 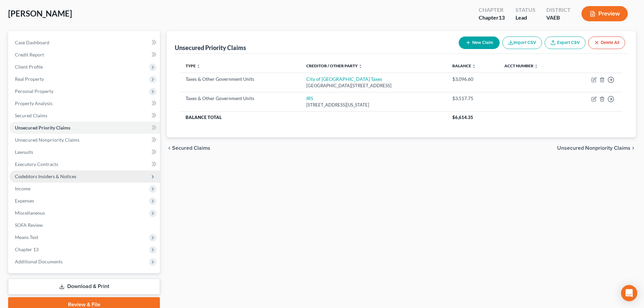 I want to click on span: Case Dashboard, so click(x=32, y=42).